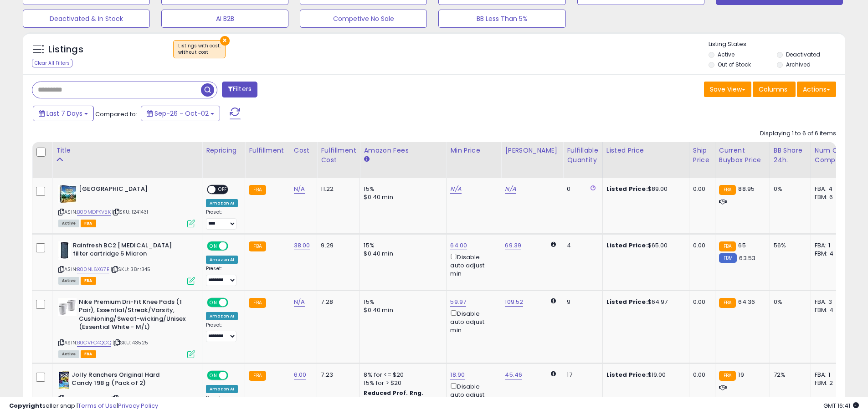  Describe the element at coordinates (181, 113) in the screenshot. I see `button: Sep-26 - Oct-02` at that location.